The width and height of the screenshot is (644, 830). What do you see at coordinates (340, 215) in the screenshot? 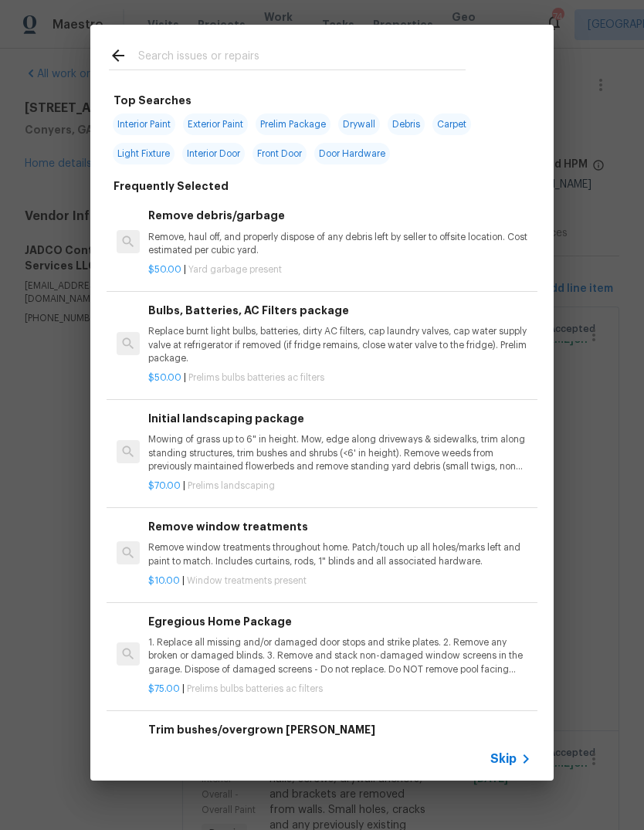
I see `h6: Remove debris/garbage` at bounding box center [340, 215].